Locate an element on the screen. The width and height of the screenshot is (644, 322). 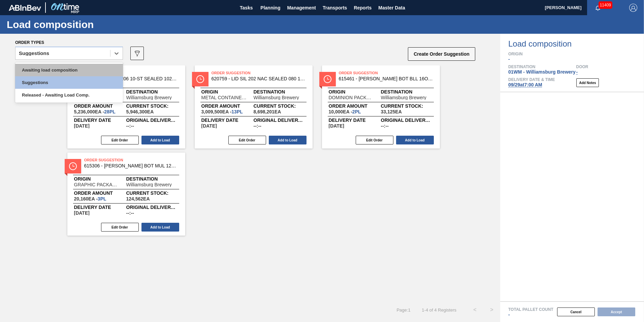
span: Management is located at coordinates (302, 8).